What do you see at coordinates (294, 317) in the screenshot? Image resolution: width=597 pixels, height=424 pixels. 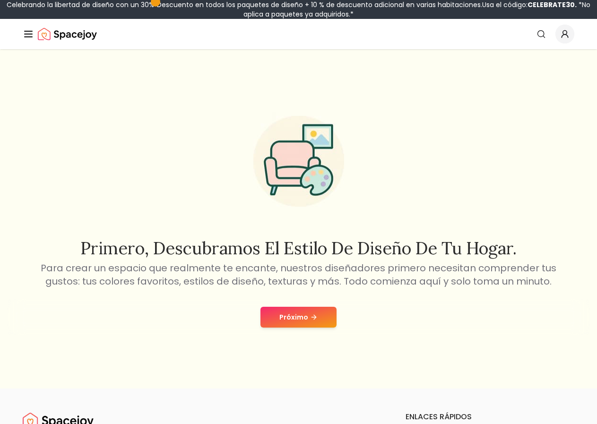 I see `font: Próximo` at bounding box center [294, 317].